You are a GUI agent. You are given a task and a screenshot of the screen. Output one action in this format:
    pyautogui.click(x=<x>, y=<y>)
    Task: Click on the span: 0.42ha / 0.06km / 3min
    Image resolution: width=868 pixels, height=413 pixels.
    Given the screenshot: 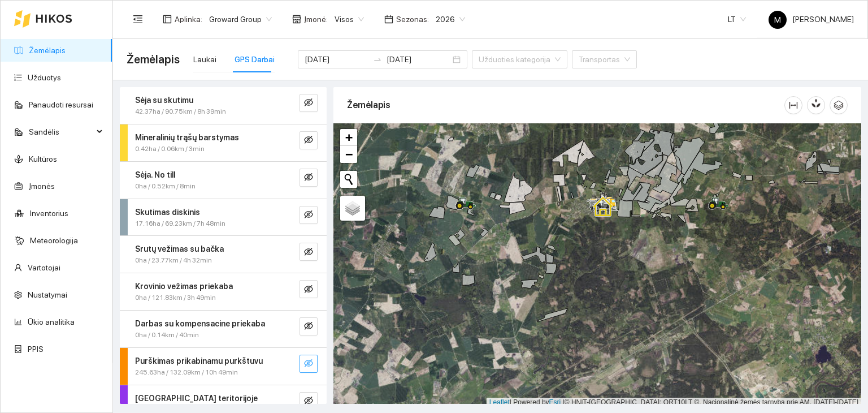 What is the action you would take?
    pyautogui.click(x=170, y=149)
    